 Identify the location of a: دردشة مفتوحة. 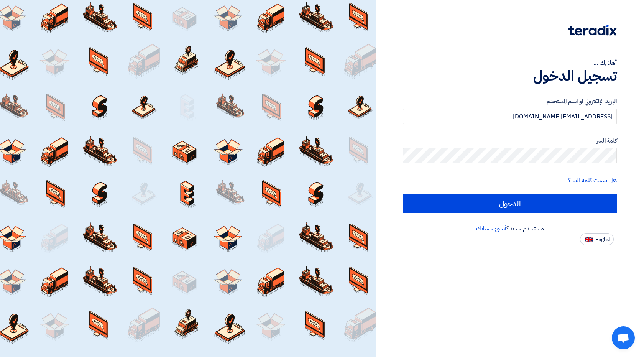
(623, 338).